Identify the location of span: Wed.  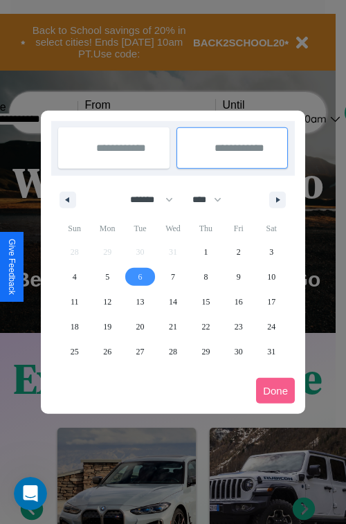
(172, 229).